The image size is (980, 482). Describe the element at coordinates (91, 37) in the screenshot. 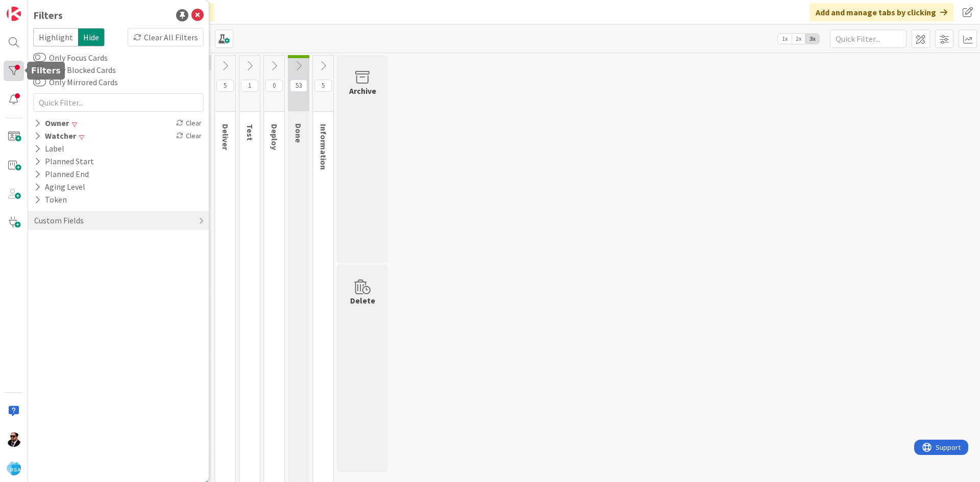

I see `span: Hide` at that location.